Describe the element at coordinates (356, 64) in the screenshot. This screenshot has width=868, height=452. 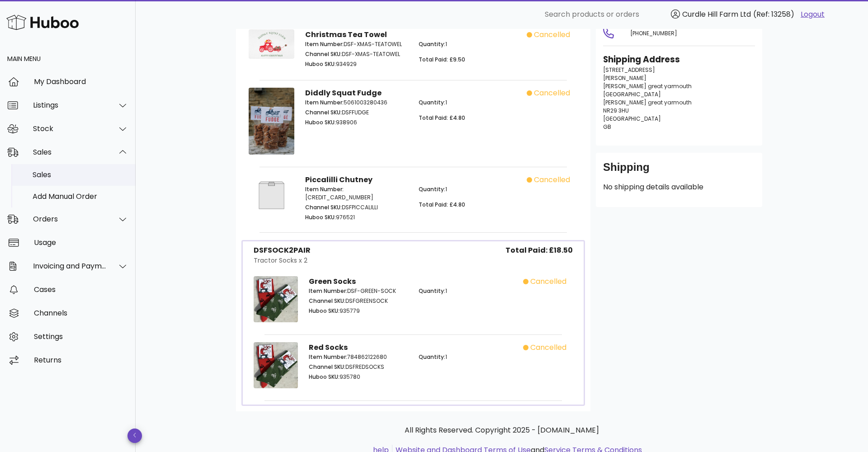
I see `p: 934929` at that location.